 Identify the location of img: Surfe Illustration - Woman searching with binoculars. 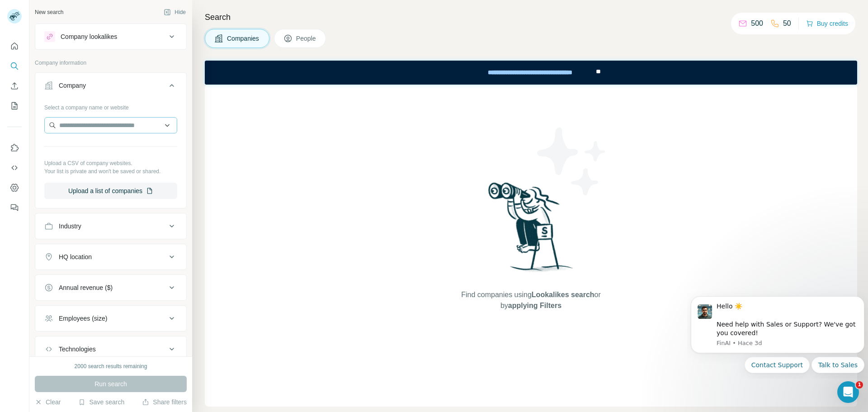
(531, 230).